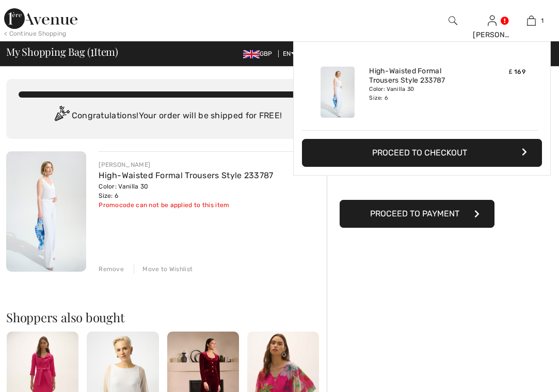 The width and height of the screenshot is (559, 392). I want to click on button: Proceed to Checkout, so click(422, 153).